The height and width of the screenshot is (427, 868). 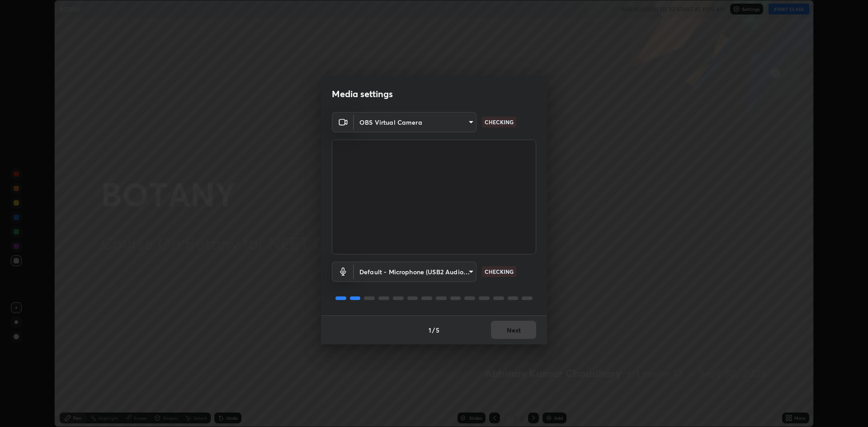 What do you see at coordinates (430, 330) in the screenshot?
I see `h4: 1` at bounding box center [430, 330].